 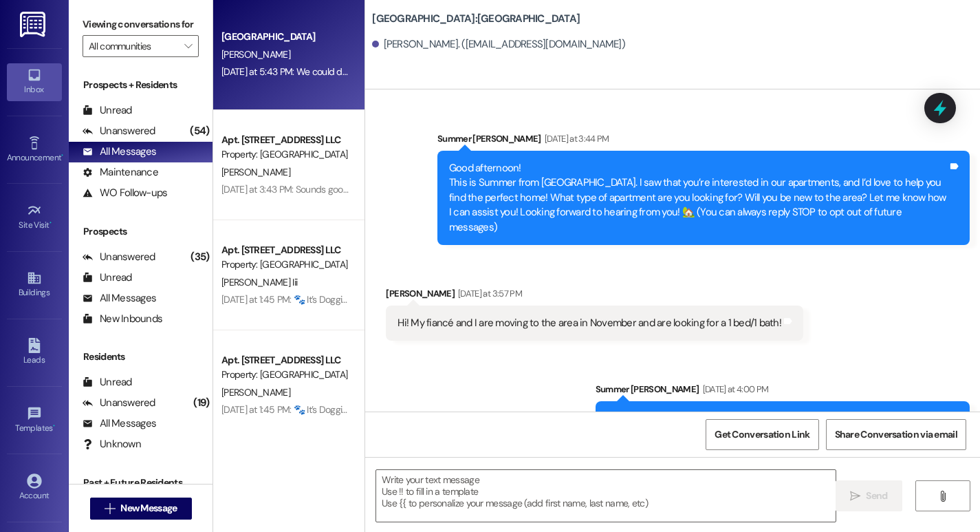 What do you see at coordinates (141, 483) in the screenshot?
I see `div: Past + Future Residents` at bounding box center [141, 483].